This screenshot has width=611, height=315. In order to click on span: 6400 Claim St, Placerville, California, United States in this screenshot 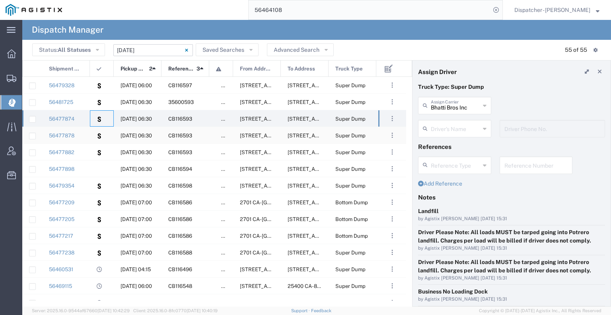, I will do `click(327, 169)`.